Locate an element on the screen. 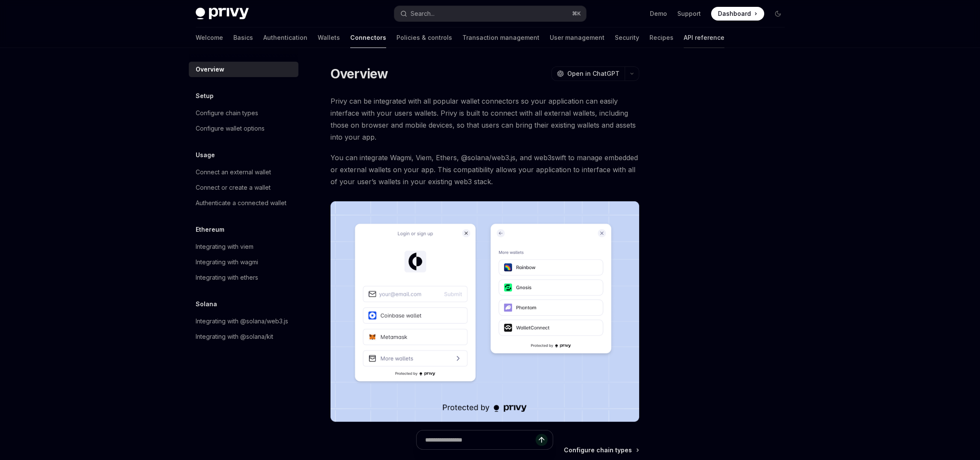  div: Configure wallet options is located at coordinates (230, 128).